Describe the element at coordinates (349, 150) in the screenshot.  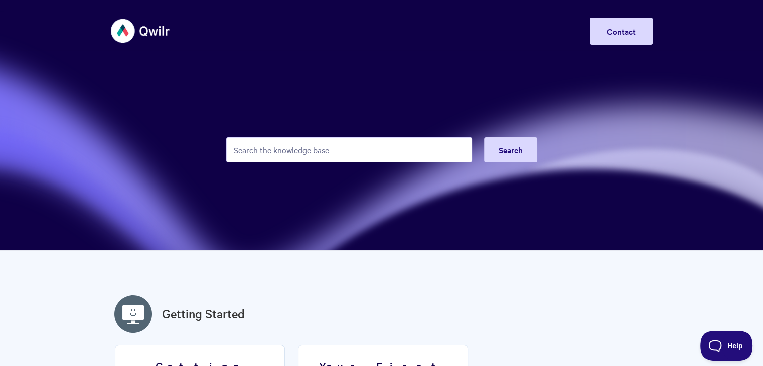
I see `input: Search the knowledge base` at that location.